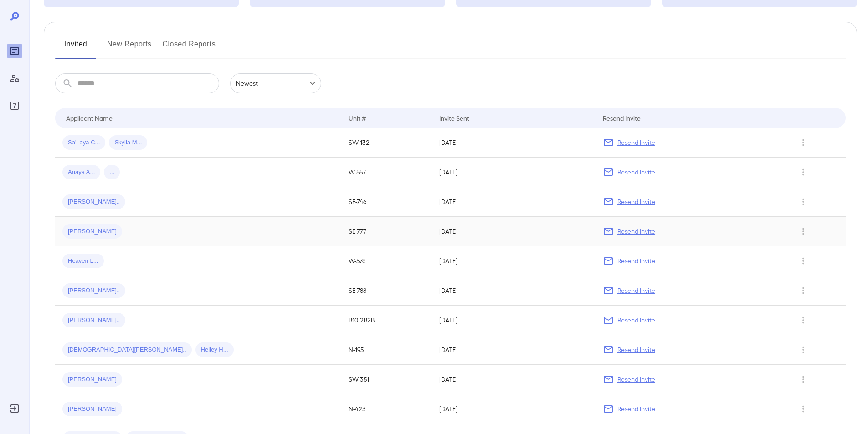 The height and width of the screenshot is (434, 868). I want to click on div: Applicant Name, so click(90, 118).